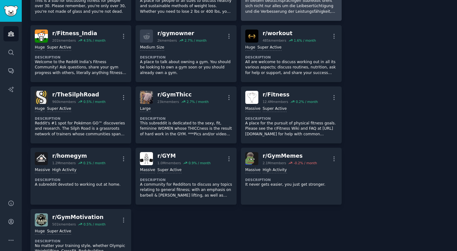 This screenshot has height=251, width=457. What do you see at coordinates (291, 115) in the screenshot?
I see `a: Fitnessr/Fitness12.4Mmembers0.2% / monthMassiveSuper ActiveDescriptionA place for the pursuit of ...` at bounding box center [291, 115].